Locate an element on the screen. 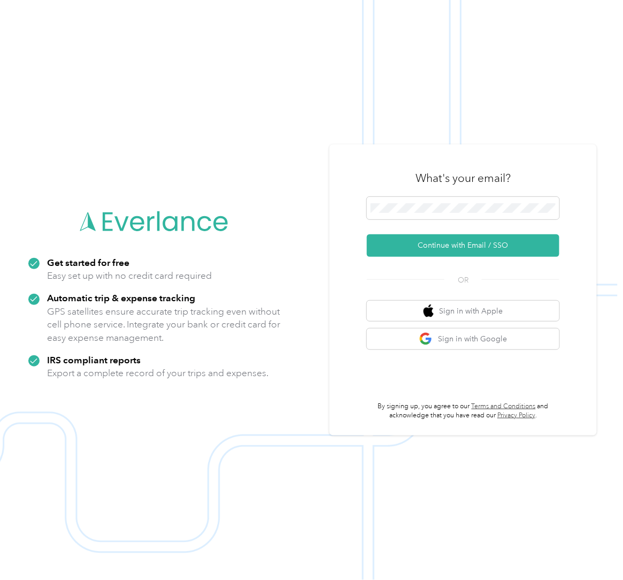 This screenshot has height=580, width=623. p: Export a complete record of your trips and expenses. is located at coordinates (158, 373).